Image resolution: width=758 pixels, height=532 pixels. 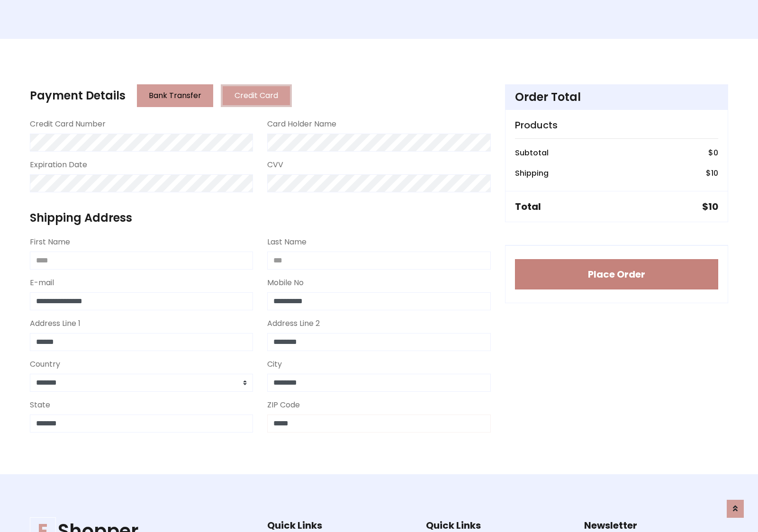 What do you see at coordinates (275, 364) in the screenshot?
I see `label: City` at bounding box center [275, 364].